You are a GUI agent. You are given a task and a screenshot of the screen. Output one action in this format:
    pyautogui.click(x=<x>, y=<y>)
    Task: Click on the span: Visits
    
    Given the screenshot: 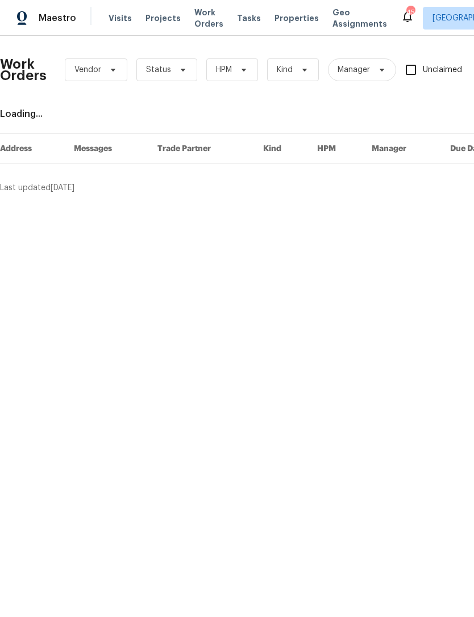 What is the action you would take?
    pyautogui.click(x=120, y=18)
    